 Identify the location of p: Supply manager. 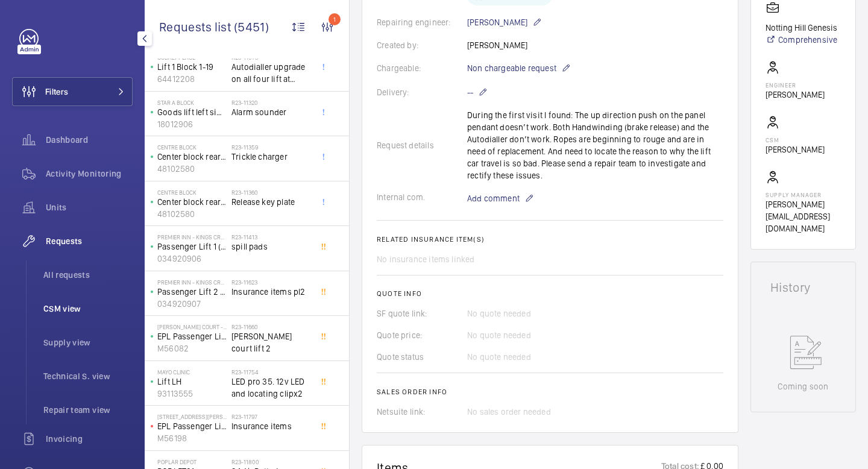
(803, 195).